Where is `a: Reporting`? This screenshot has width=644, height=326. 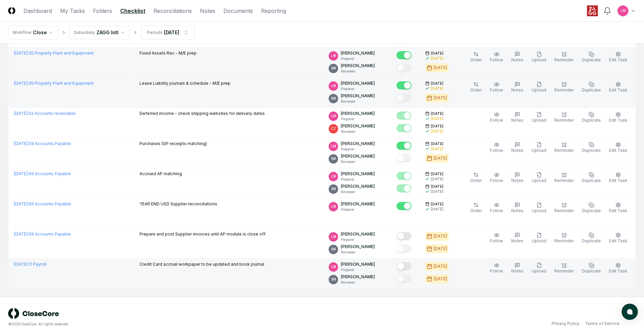
a: Reporting is located at coordinates (273, 11).